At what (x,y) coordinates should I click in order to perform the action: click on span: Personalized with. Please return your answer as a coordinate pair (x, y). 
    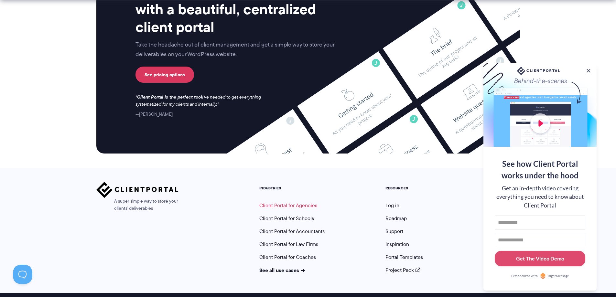
    Looking at the image, I should click on (524, 276).